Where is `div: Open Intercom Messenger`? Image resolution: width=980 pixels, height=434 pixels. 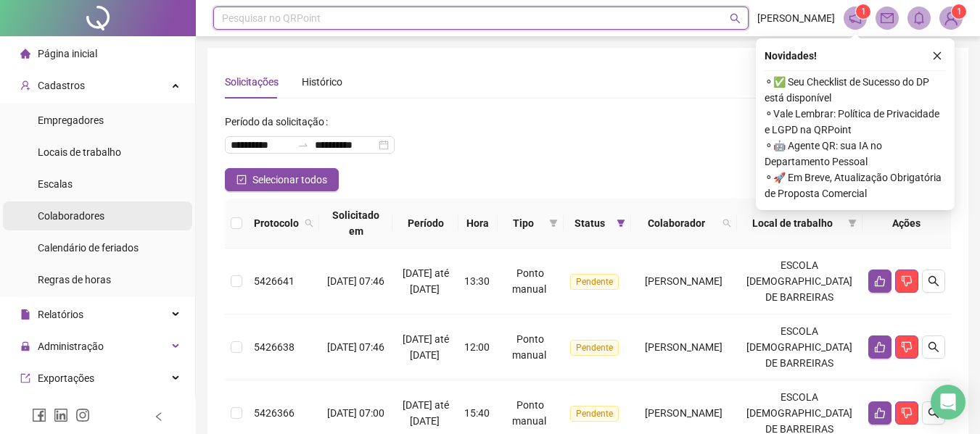 div: Open Intercom Messenger is located at coordinates (948, 403).